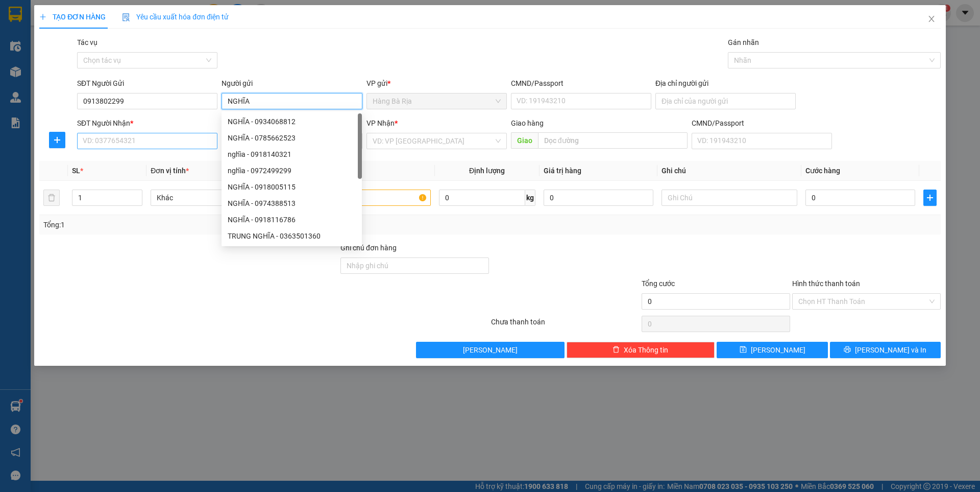 This screenshot has width=980, height=492. I want to click on li: VP 93 NTB Q1, so click(103, 49).